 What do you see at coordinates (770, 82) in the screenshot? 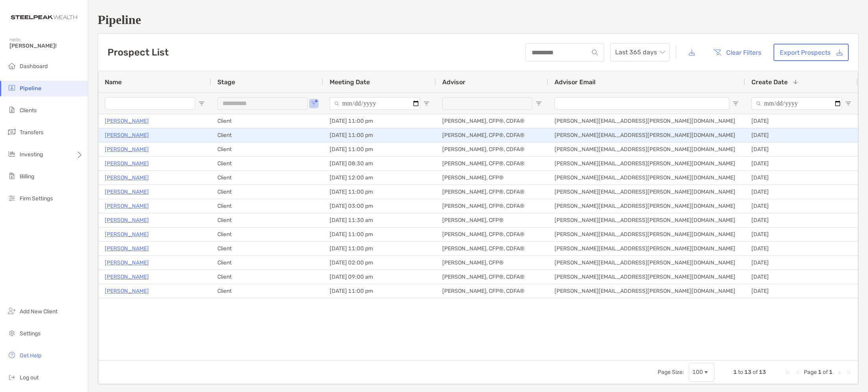
I see `span: Create Date` at bounding box center [770, 82].